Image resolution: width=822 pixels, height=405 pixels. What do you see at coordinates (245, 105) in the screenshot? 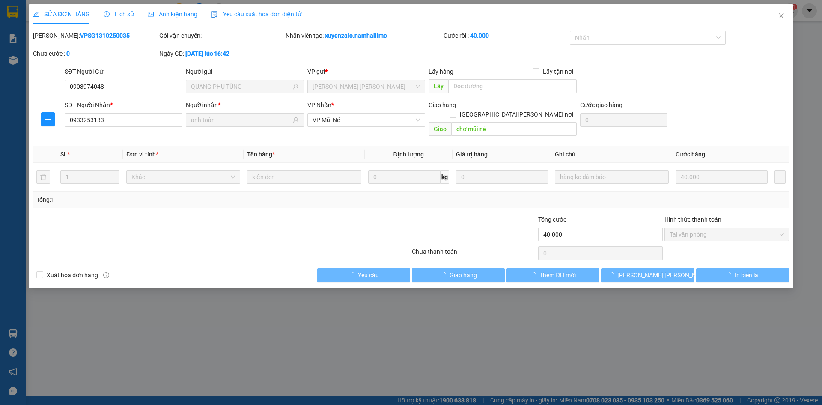
I see `div: Người nhận` at bounding box center [245, 105].